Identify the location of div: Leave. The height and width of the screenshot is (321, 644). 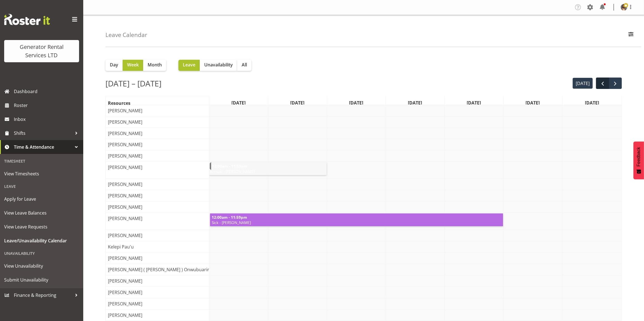
(42, 186).